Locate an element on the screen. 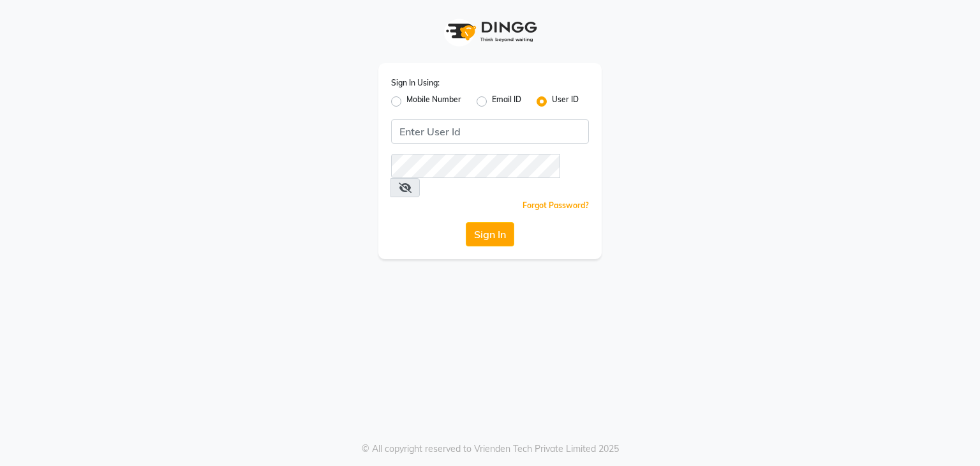 The image size is (980, 466). label: User ID is located at coordinates (566, 102).